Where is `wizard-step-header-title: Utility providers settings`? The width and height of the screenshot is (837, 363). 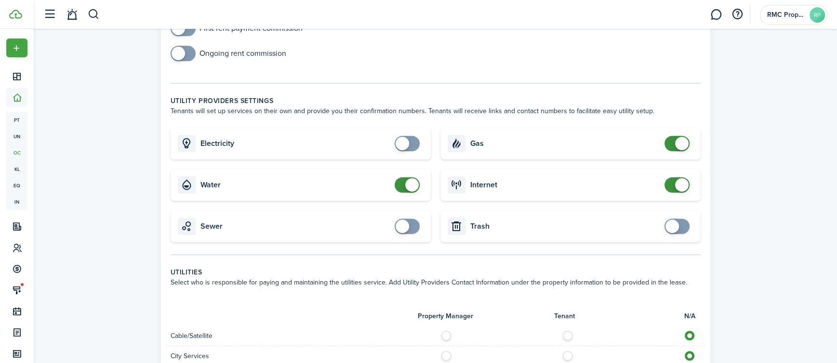
wizard-step-header-title: Utility providers settings is located at coordinates (435, 101).